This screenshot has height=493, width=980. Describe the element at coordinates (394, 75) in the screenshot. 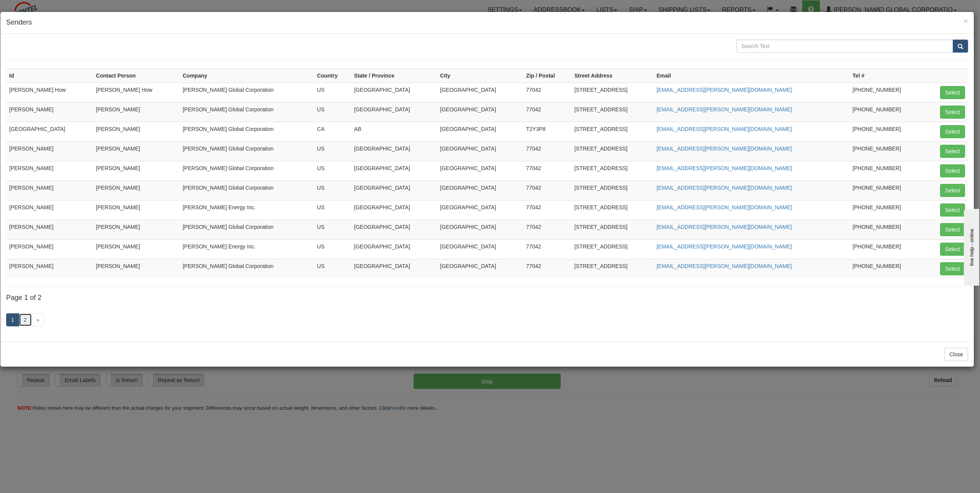

I see `th: State / Province` at that location.